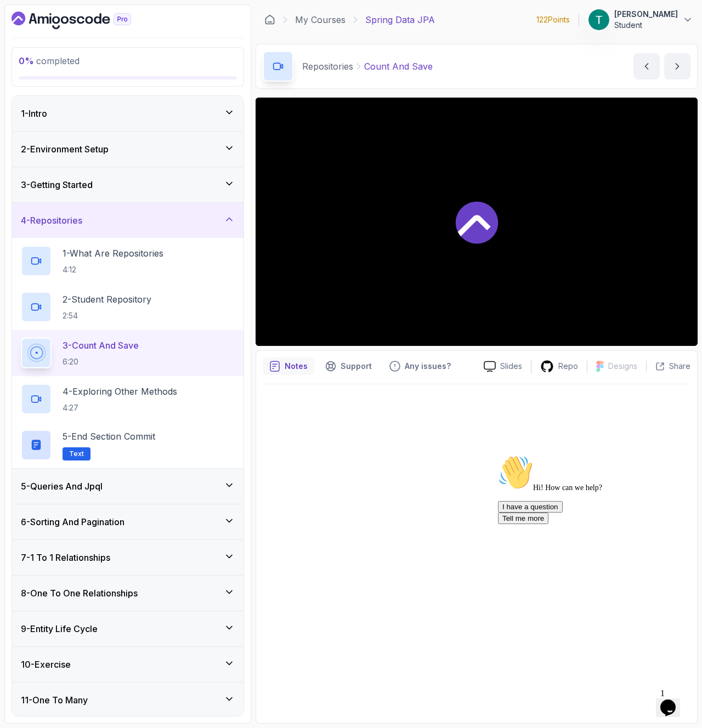  Describe the element at coordinates (100, 346) in the screenshot. I see `p: 3 - Count And Save` at that location.